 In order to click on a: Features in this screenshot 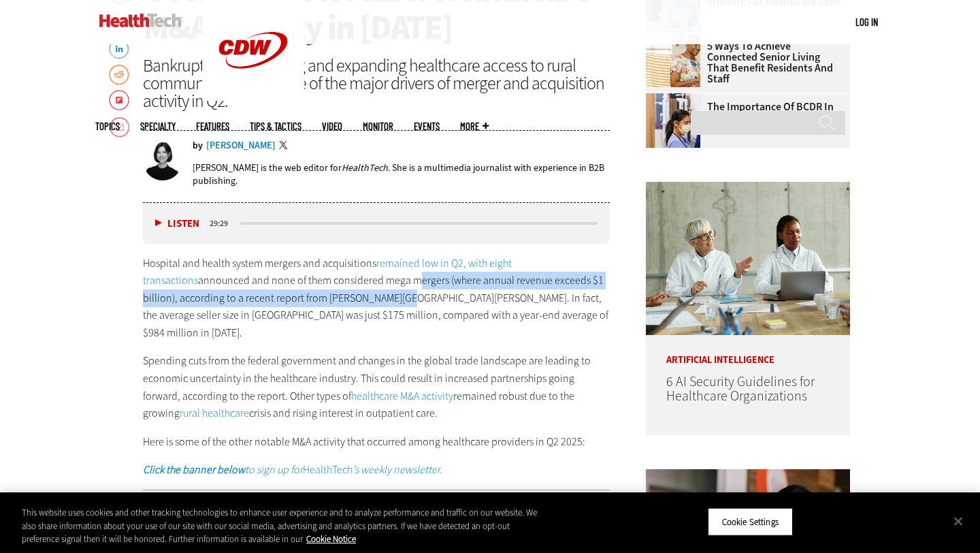, I will do `click(212, 126)`.